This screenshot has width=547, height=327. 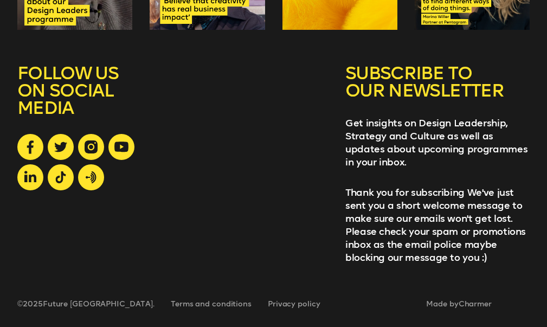 What do you see at coordinates (438, 225) in the screenshot?
I see `div: Thank you for subscribing‌ We've just sent you a short welcome message to make sure our emails wo...` at bounding box center [438, 225].